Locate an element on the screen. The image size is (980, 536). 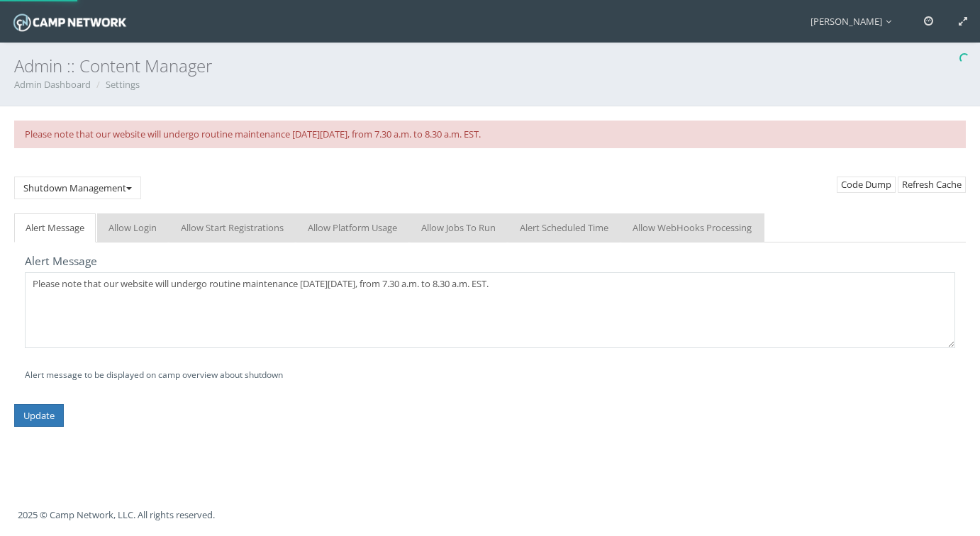
input: Update is located at coordinates (39, 415).